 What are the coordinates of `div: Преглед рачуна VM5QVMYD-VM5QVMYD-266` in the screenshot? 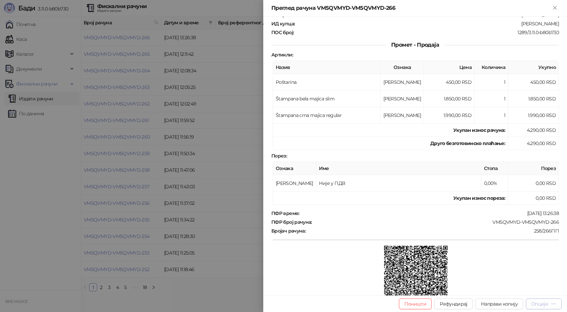 It's located at (411, 8).